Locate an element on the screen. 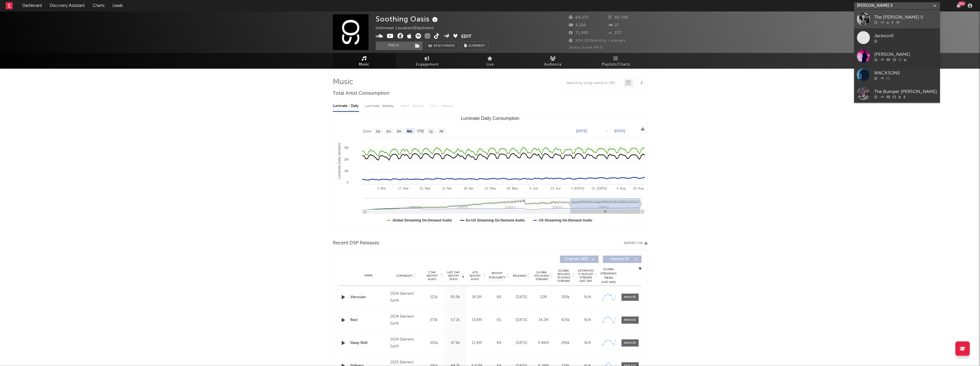 This screenshot has width=980, height=366. div: 12M is located at coordinates (543, 297).